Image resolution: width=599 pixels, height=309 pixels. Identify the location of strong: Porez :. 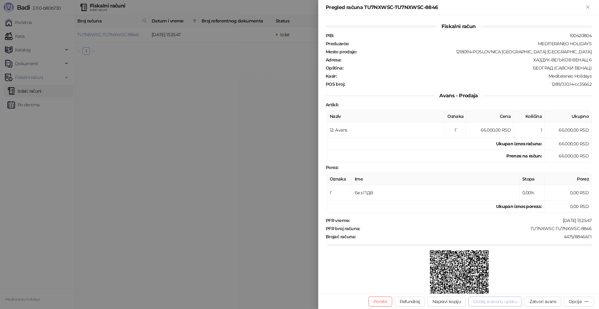
(332, 168).